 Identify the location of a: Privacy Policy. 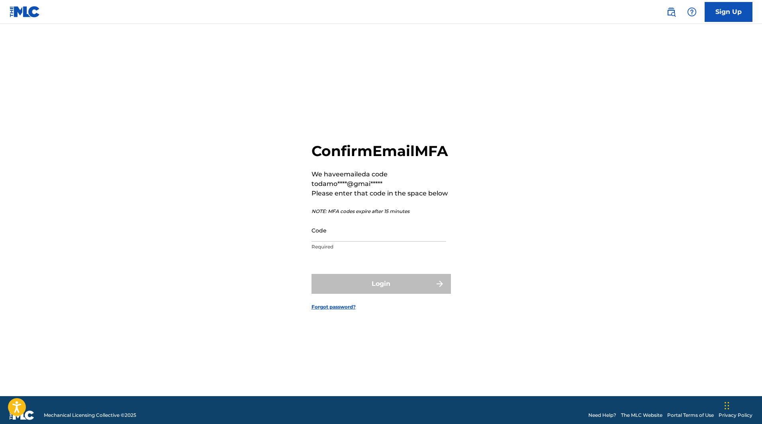
(736, 416).